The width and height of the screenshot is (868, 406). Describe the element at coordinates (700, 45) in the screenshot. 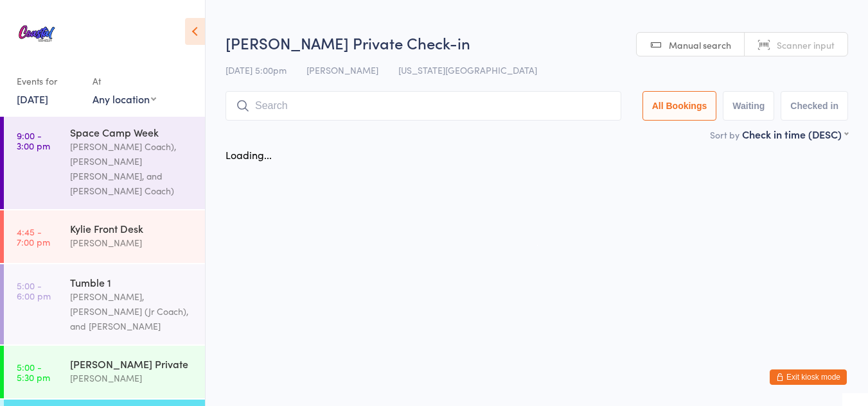

I see `span: Manual search` at that location.